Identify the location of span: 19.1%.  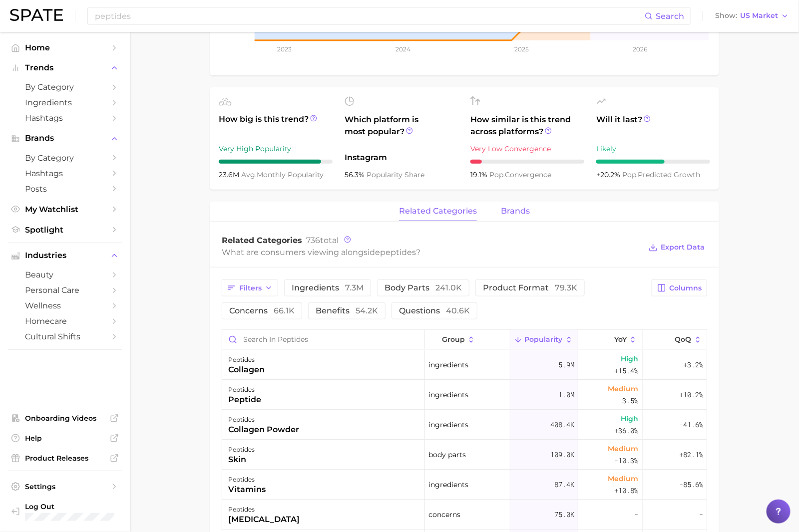
(480, 175).